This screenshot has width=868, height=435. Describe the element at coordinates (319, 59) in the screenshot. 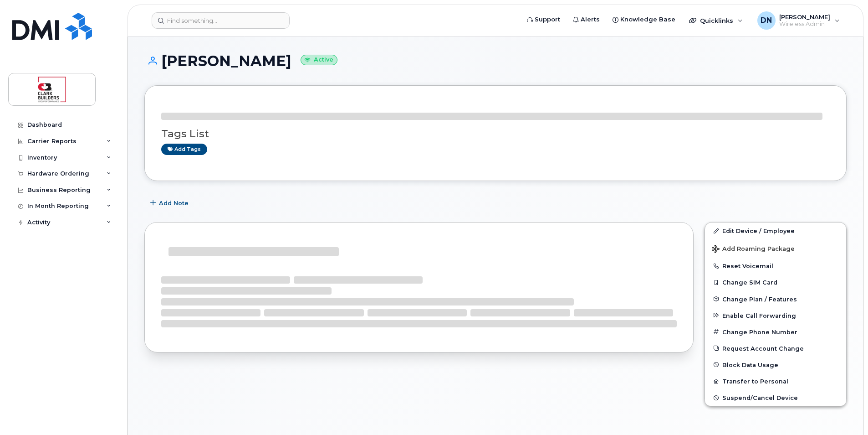

I see `small: Active` at that location.